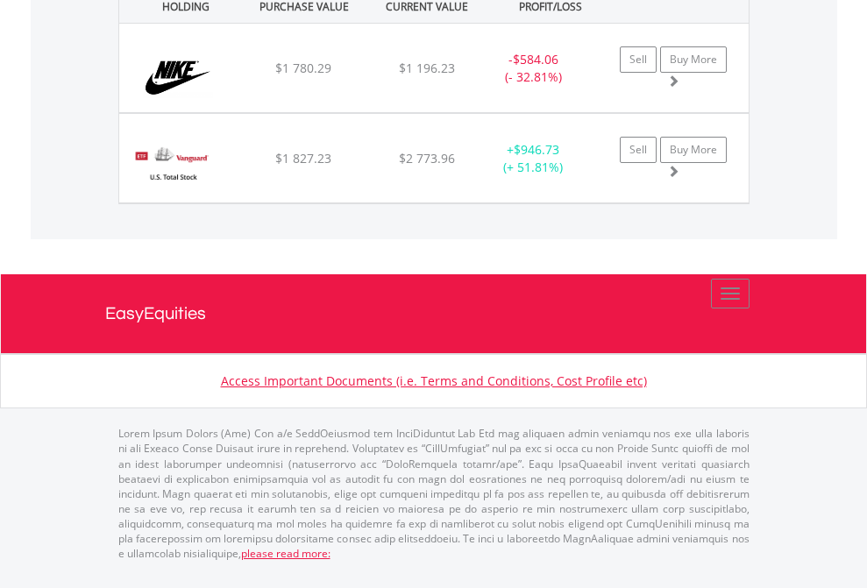 Image resolution: width=867 pixels, height=588 pixels. Describe the element at coordinates (286, 553) in the screenshot. I see `a: please read more:` at that location.